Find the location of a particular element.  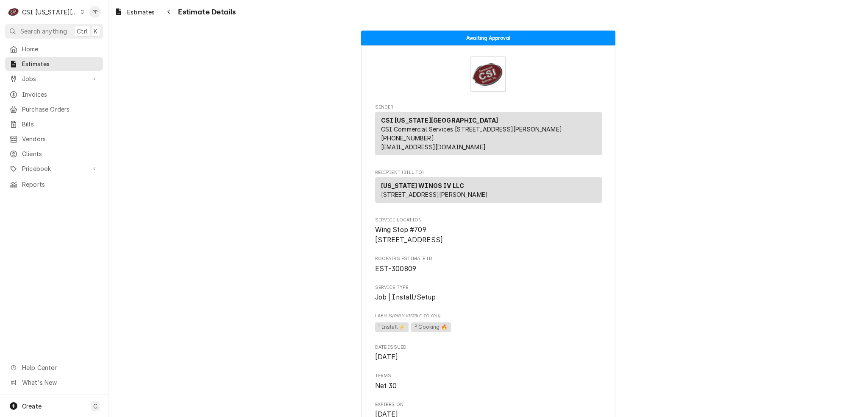

span: Net 30 is located at coordinates (386, 386).